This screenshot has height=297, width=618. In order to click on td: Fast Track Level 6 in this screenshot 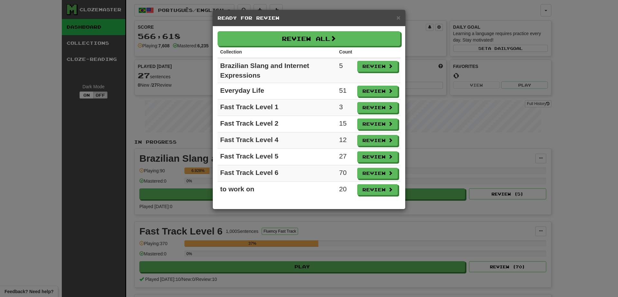, I will do `click(277, 173)`.